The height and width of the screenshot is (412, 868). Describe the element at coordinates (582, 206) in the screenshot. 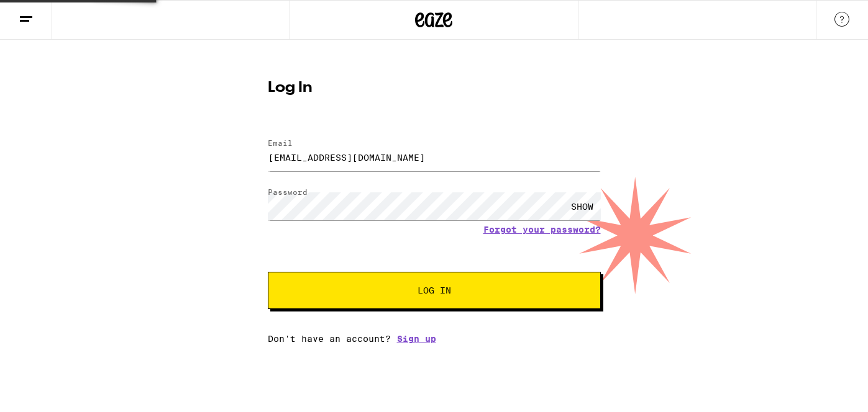

I see `div: SHOW` at that location.